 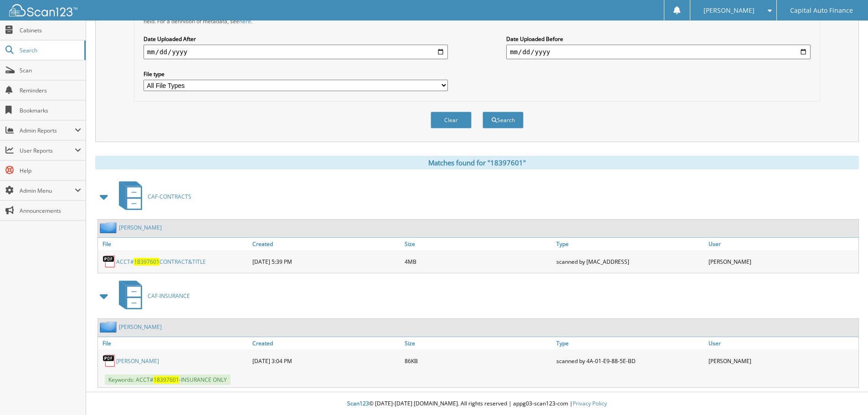 I want to click on span: Reminders, so click(x=50, y=90).